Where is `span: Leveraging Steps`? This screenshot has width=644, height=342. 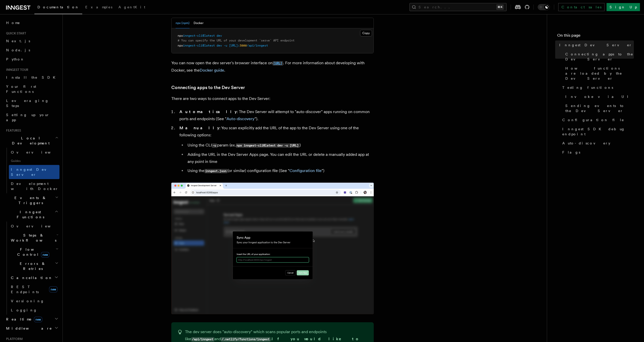
span: Leveraging Steps is located at coordinates (28, 103).